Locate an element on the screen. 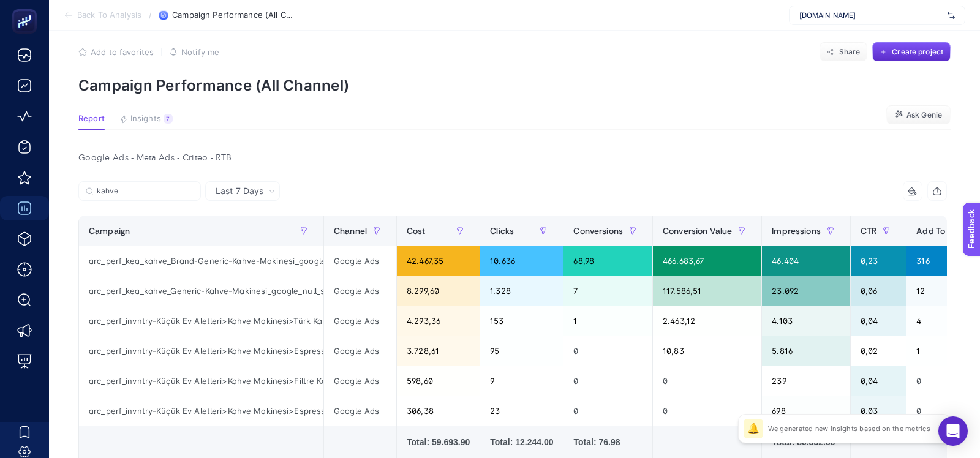 This screenshot has width=980, height=458. div: 306,38 is located at coordinates (438, 411).